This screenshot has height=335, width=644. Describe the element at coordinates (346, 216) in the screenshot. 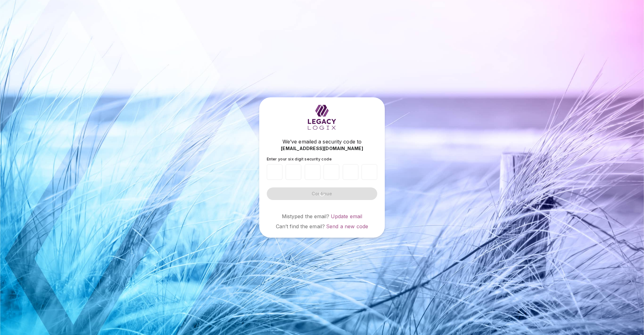

I see `span: Update email` at that location.